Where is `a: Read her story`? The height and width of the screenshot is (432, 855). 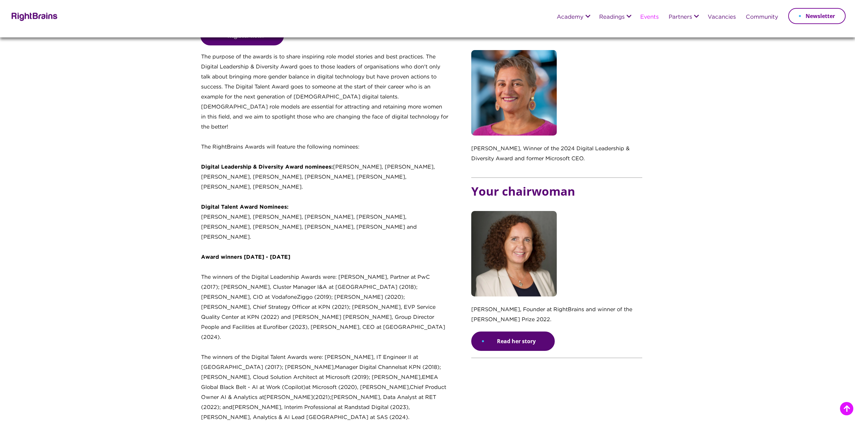
a: Read her story is located at coordinates (513, 341).